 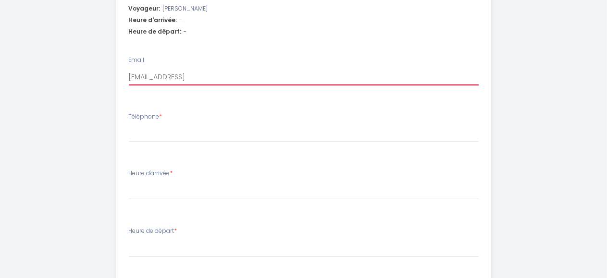 What do you see at coordinates (153, 20) in the screenshot?
I see `span: Heure d'arrivée:` at bounding box center [153, 20].